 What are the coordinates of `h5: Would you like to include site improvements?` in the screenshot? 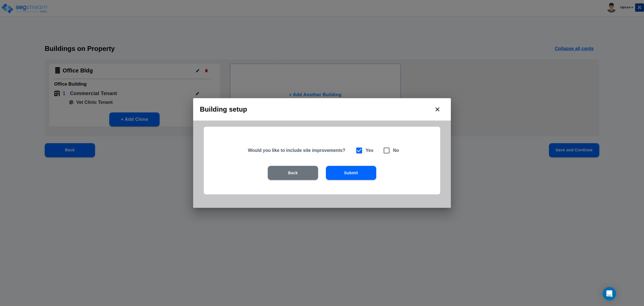 It's located at (298, 150).